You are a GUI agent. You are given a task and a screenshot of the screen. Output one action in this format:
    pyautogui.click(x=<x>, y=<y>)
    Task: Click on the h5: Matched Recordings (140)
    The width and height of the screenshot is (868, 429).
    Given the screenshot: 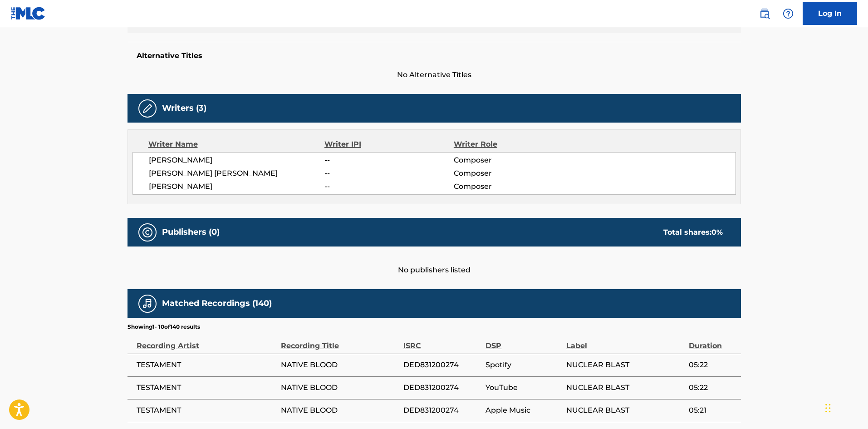 What is the action you would take?
    pyautogui.click(x=217, y=303)
    